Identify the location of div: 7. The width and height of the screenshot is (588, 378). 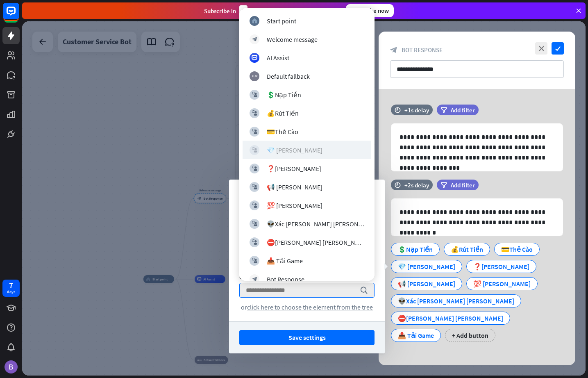
(11, 285).